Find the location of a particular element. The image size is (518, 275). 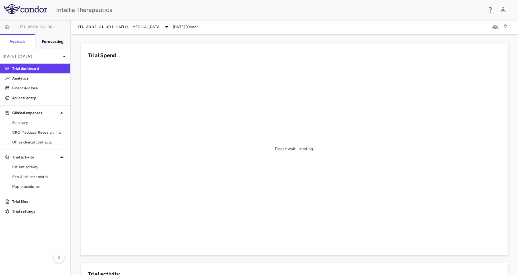

span: Summary is located at coordinates (39, 123).